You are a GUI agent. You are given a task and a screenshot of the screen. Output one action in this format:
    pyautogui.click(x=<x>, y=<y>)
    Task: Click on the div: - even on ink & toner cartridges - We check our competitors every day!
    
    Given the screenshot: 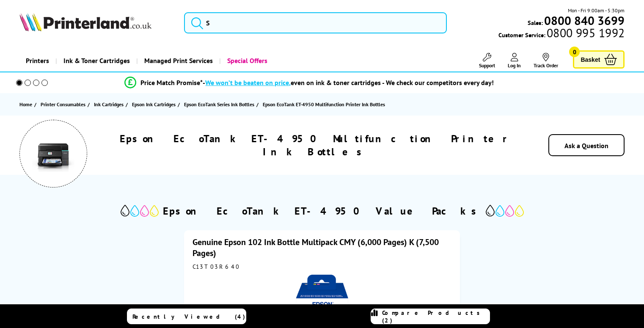 What is the action you would take?
    pyautogui.click(x=348, y=82)
    